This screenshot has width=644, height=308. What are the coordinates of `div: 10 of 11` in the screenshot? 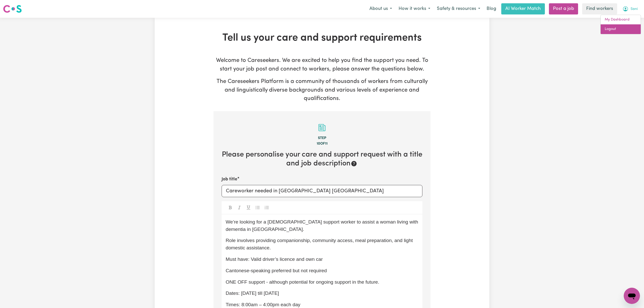 It's located at (322, 144).